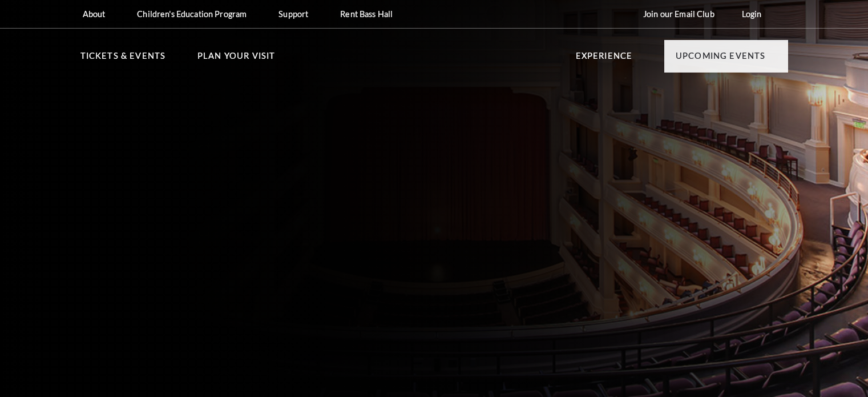  I want to click on p: Experience, so click(604, 59).